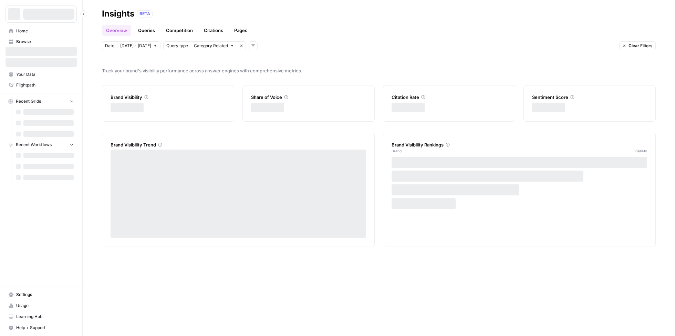  Describe the element at coordinates (41, 74) in the screenshot. I see `a: Your Data` at that location.